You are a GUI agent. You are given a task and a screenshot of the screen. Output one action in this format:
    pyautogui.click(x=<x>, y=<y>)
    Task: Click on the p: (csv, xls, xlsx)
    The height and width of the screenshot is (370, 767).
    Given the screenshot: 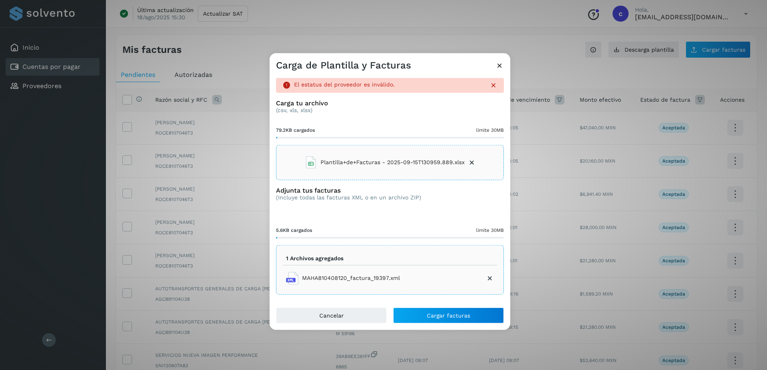 What is the action you would take?
    pyautogui.click(x=390, y=110)
    